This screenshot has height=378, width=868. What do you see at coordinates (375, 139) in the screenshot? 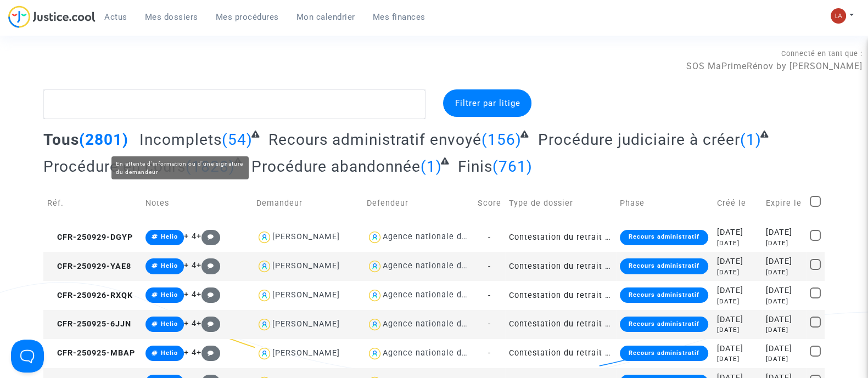
I see `span: Recours administratif envoyé` at bounding box center [375, 139].